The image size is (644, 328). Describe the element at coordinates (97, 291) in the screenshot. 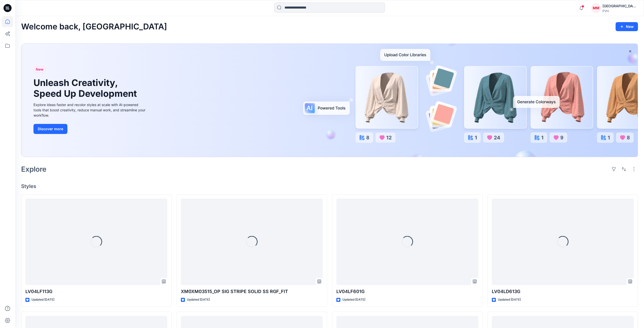

I see `p: LV04LF113G` at that location.